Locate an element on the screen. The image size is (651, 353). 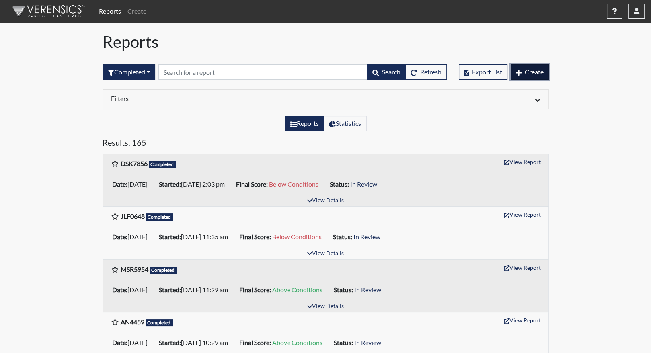
span: Refresh is located at coordinates (431, 72).